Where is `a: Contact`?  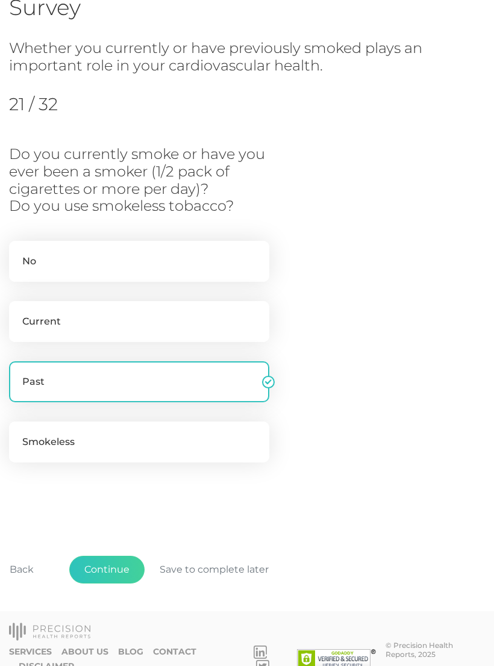
a: Contact is located at coordinates (175, 651).